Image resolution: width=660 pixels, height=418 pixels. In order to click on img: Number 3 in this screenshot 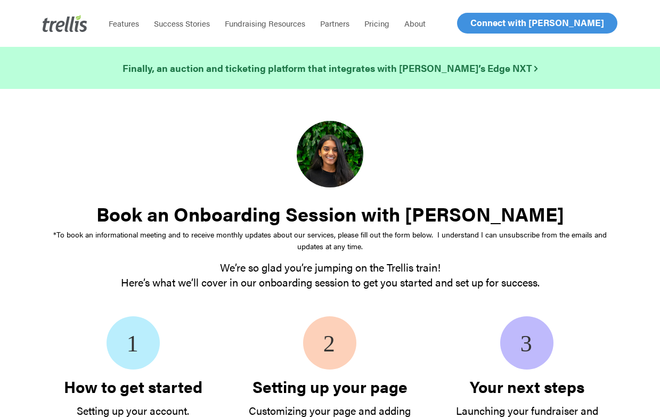, I will do `click(527, 343)`.